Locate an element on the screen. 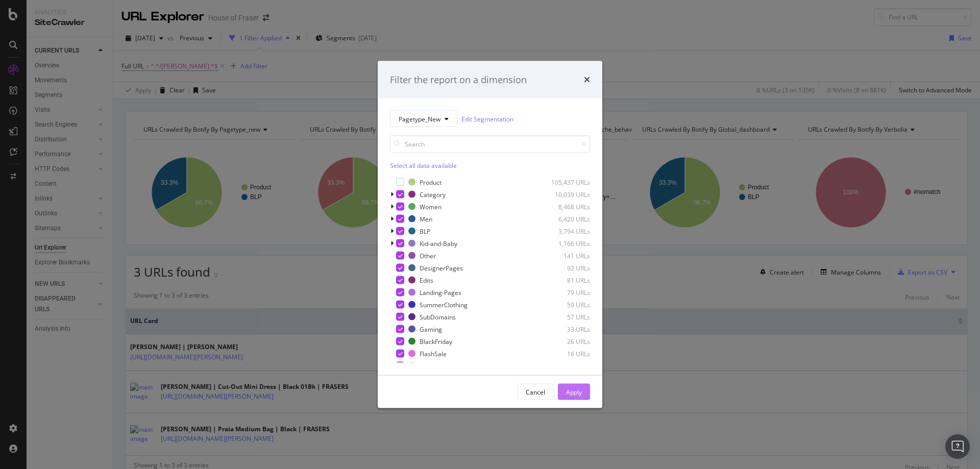 This screenshot has height=469, width=980. div: SummerClothing is located at coordinates (443, 304).